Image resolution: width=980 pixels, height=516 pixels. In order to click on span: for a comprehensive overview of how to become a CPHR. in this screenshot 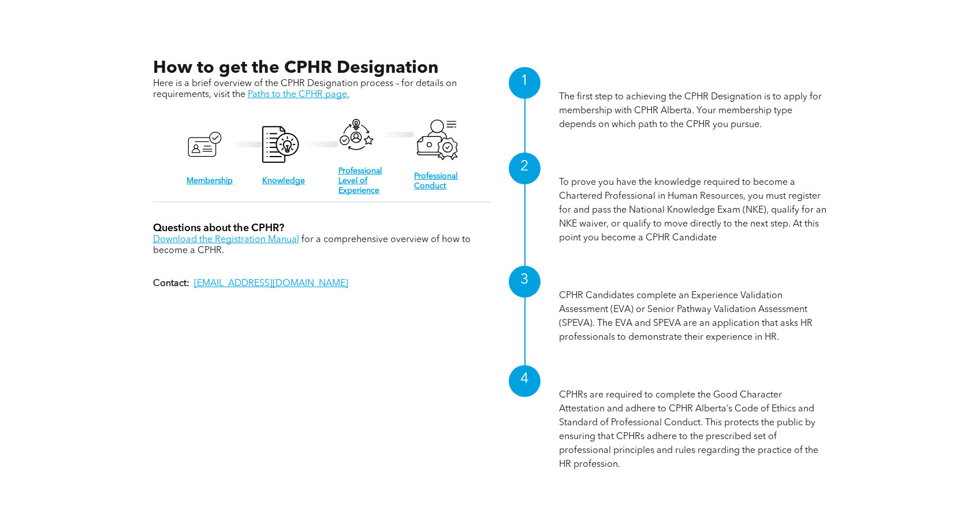, I will do `click(312, 245)`.